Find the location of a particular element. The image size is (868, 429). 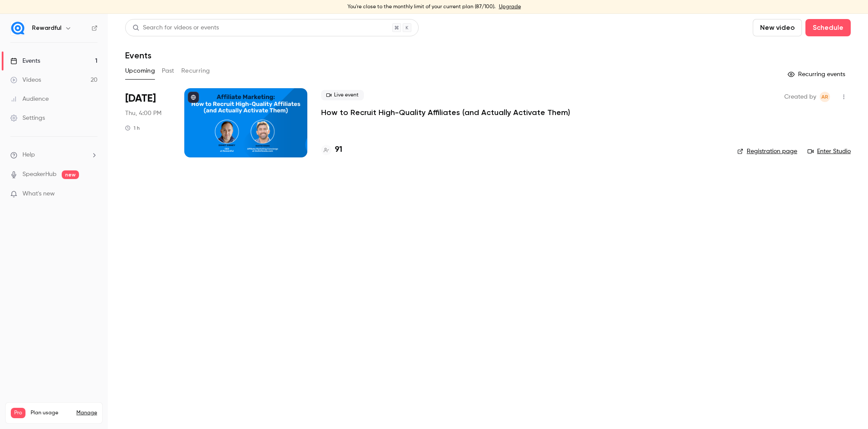

h4: 91 is located at coordinates (339, 149).